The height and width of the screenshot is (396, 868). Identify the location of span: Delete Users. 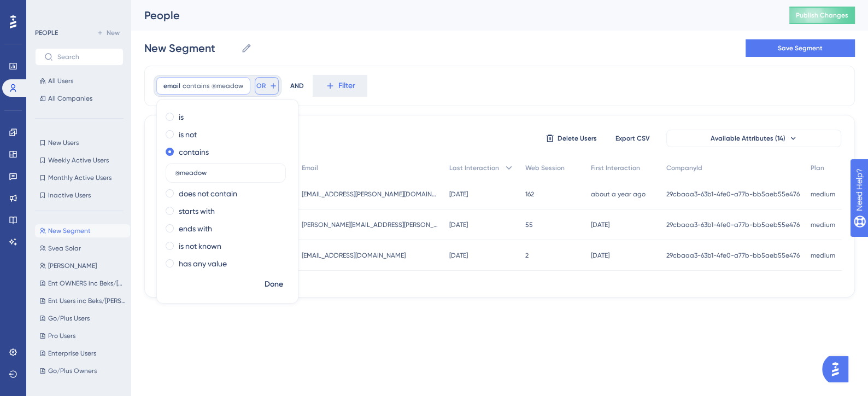
(577, 138).